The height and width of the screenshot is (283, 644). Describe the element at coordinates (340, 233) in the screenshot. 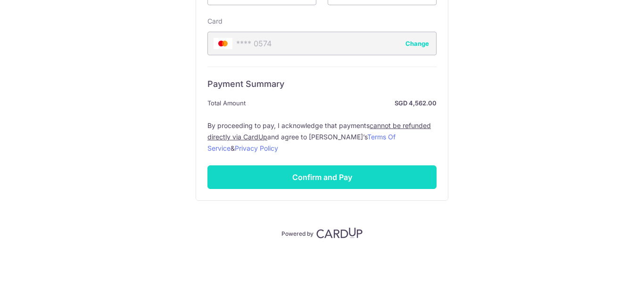

I see `img: CardUp` at that location.